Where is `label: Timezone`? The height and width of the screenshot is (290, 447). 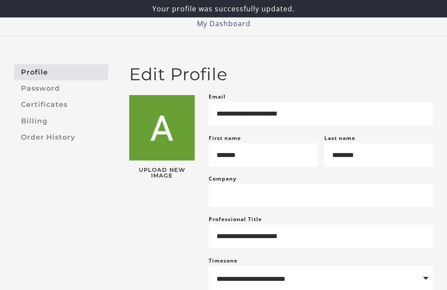 label: Timezone is located at coordinates (223, 261).